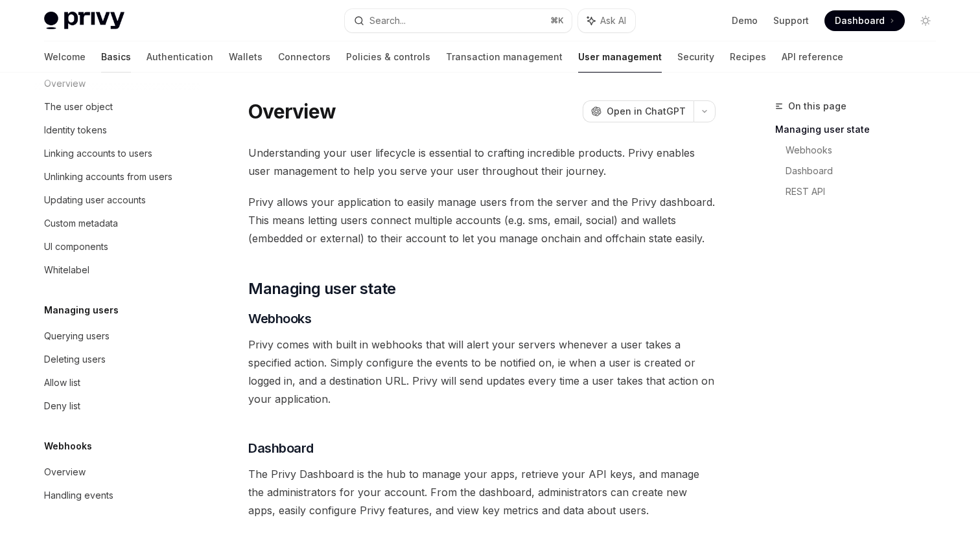 The image size is (980, 533). I want to click on a: Welcome, so click(65, 57).